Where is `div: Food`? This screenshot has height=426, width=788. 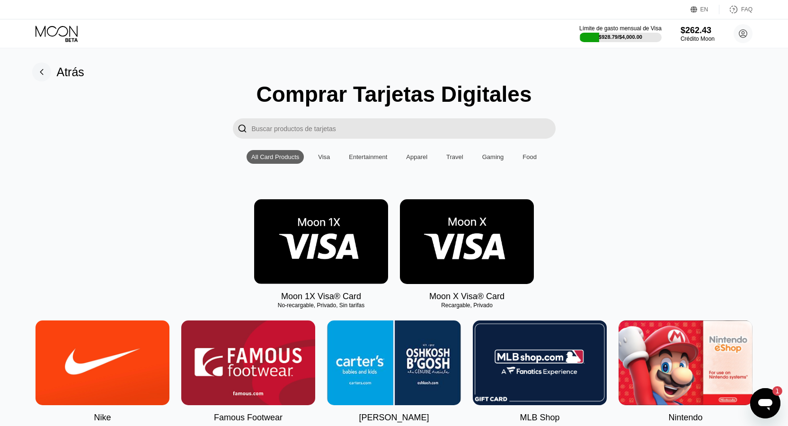 div: Food is located at coordinates (530, 157).